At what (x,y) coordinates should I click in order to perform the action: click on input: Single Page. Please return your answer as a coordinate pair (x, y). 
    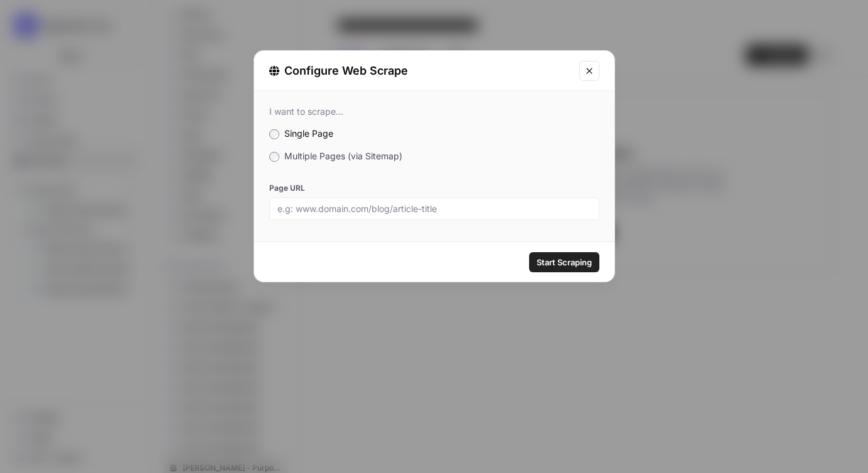
    Looking at the image, I should click on (275, 134).